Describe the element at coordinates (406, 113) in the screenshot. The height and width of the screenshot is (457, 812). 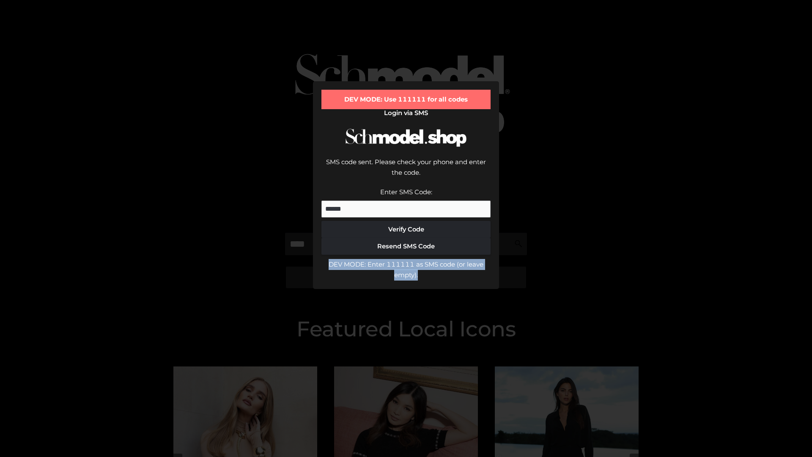
I see `h2: Login via SMS` at that location.